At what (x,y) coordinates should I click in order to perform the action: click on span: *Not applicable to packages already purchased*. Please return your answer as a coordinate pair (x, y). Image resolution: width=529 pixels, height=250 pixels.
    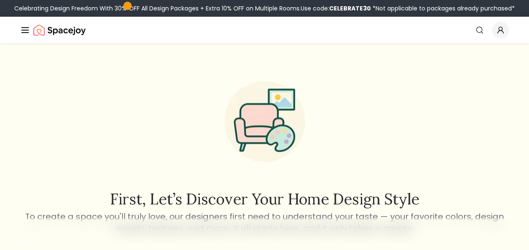
    Looking at the image, I should click on (442, 8).